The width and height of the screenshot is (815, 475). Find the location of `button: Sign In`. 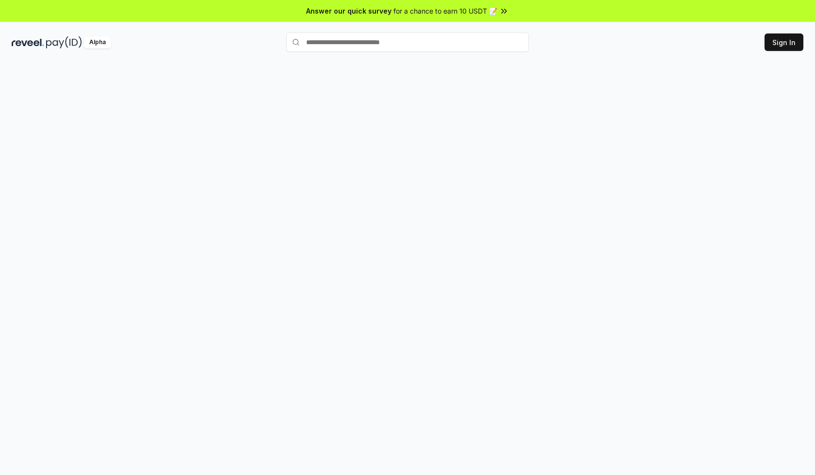

button: Sign In is located at coordinates (784, 42).